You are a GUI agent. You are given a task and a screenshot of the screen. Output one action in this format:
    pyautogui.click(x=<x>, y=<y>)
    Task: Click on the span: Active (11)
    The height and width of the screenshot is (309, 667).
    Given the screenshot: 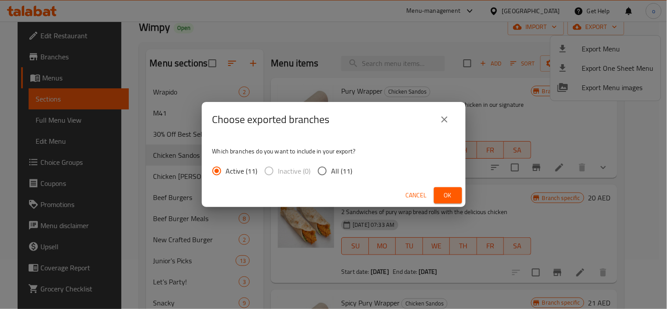 What is the action you would take?
    pyautogui.click(x=242, y=171)
    